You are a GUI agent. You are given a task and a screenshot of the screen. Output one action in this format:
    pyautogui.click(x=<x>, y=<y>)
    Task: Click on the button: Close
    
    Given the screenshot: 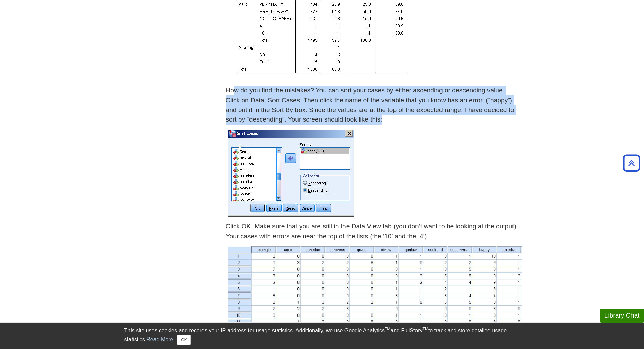 What is the action you would take?
    pyautogui.click(x=183, y=339)
    